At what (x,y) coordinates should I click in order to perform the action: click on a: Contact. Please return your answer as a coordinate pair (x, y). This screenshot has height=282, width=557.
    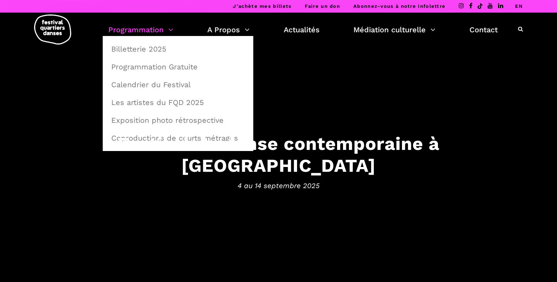
    Looking at the image, I should click on (484, 30).